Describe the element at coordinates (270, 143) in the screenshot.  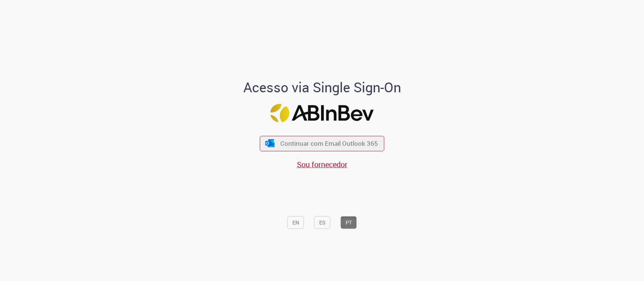
I see `img: ícone Azure/Microsoft 360` at that location.